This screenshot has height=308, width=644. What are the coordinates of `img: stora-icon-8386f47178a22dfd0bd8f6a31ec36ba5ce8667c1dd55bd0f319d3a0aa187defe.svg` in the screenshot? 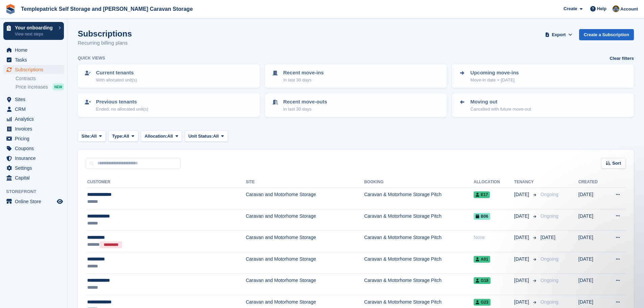 It's located at (10, 9).